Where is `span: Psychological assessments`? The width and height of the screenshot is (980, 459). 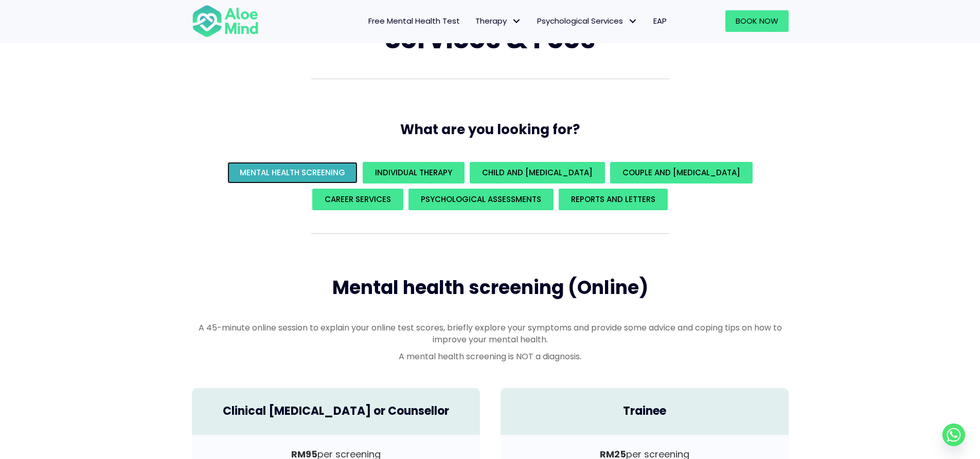
span: Psychological assessments is located at coordinates (481, 199).